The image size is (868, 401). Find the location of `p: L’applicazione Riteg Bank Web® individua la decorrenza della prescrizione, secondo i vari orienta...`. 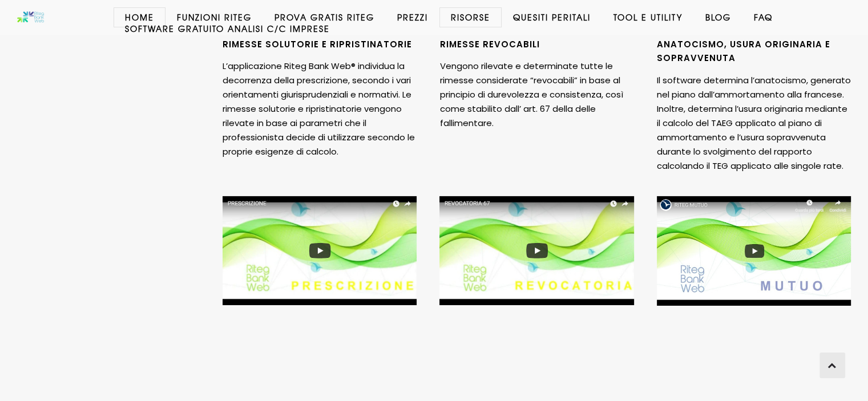

p: L’applicazione Riteg Bank Web® individua la decorrenza della prescrizione, secondo i vari orienta... is located at coordinates (319, 109).